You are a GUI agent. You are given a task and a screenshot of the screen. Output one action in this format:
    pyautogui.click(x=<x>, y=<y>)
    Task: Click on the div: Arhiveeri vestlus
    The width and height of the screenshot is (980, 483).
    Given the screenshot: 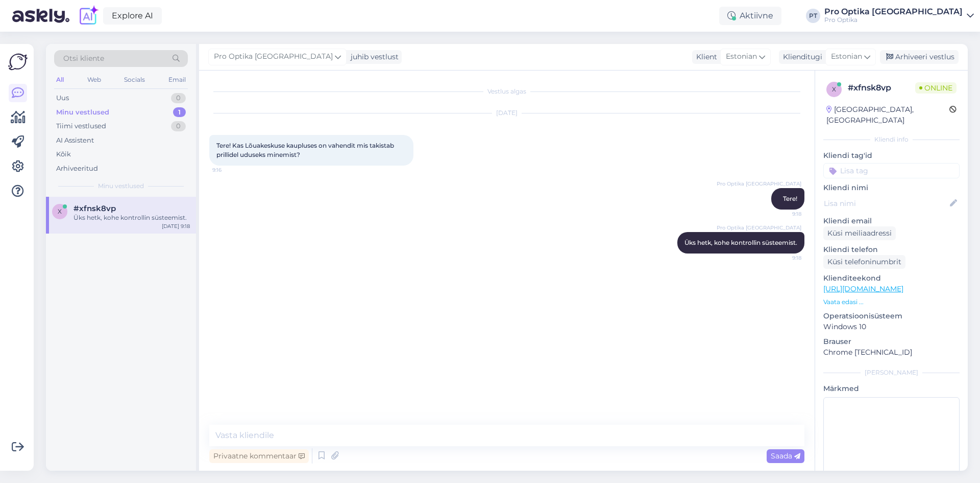 What is the action you would take?
    pyautogui.click(x=919, y=57)
    